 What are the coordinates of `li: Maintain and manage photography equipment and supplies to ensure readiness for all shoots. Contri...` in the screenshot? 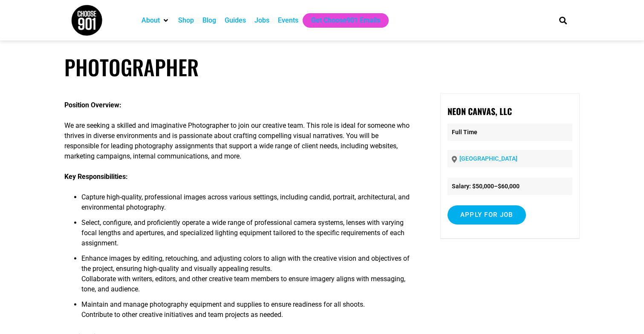 It's located at (248, 313).